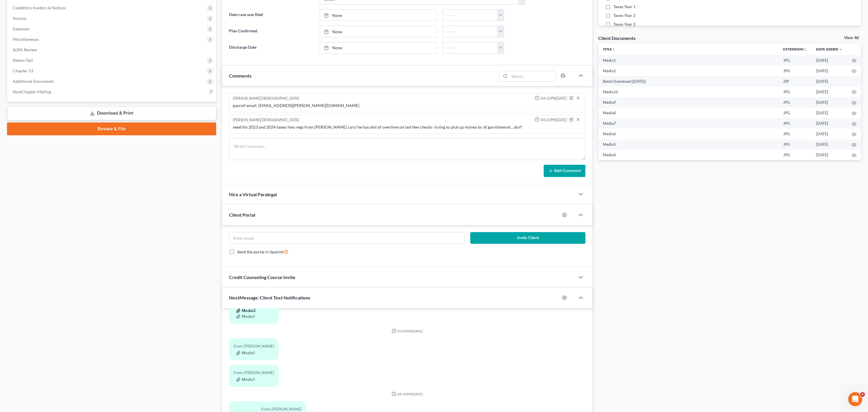 Image resolution: width=868 pixels, height=412 pixels. Describe the element at coordinates (688, 92) in the screenshot. I see `td: Media10` at that location.